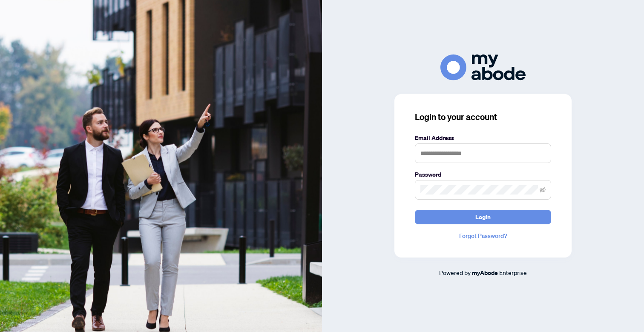 The height and width of the screenshot is (332, 644). What do you see at coordinates (483, 67) in the screenshot?
I see `img: ma-logo` at bounding box center [483, 67].